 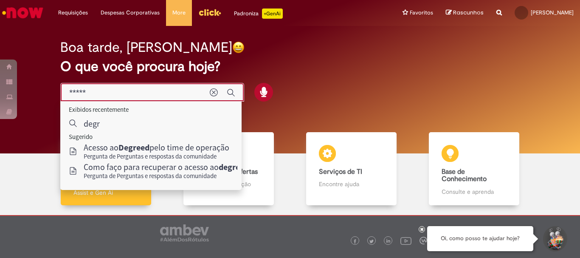 I want to click on p: +GenAi, so click(x=272, y=14).